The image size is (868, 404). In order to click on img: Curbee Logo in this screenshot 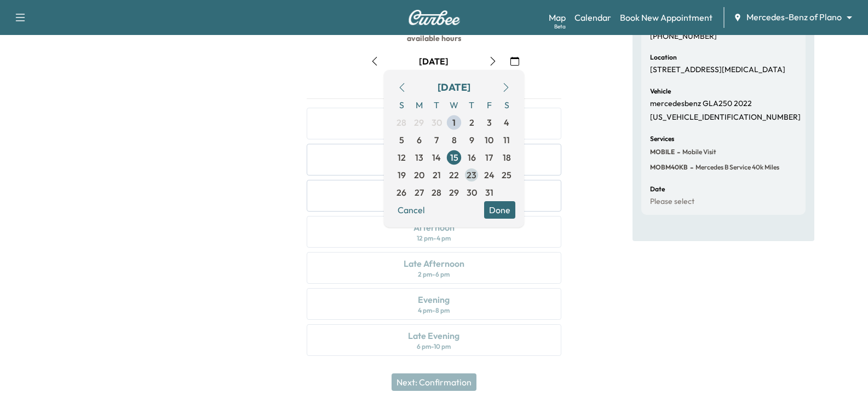, I will do `click(434, 18)`.